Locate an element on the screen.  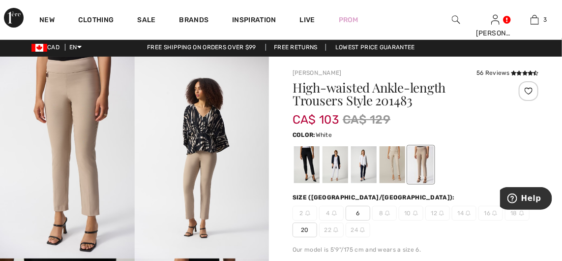
span: 14 is located at coordinates (464, 213).